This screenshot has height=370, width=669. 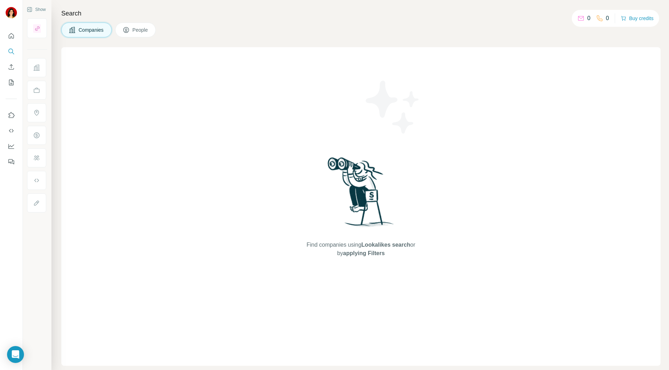 What do you see at coordinates (11, 82) in the screenshot?
I see `button: My lists` at bounding box center [11, 82].